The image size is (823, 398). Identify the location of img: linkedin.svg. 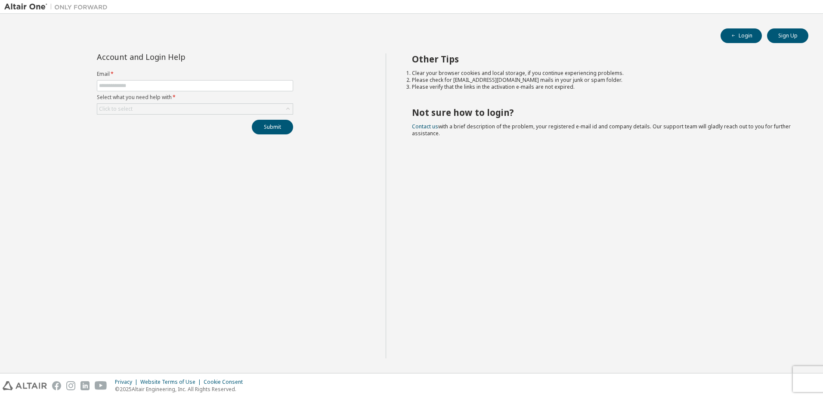
(85, 385).